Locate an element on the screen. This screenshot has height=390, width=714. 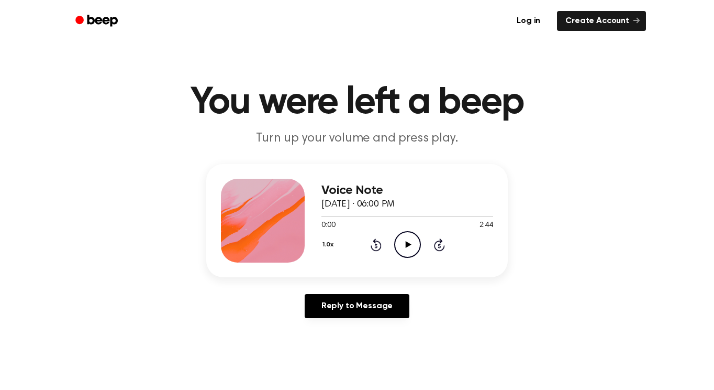
button: 1.0x is located at coordinates (329, 245).